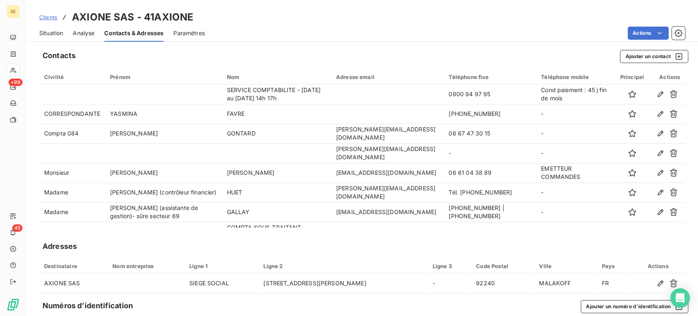  Describe the element at coordinates (576, 94) in the screenshot. I see `td: Cond paiement : 45 j fin de mois` at that location.